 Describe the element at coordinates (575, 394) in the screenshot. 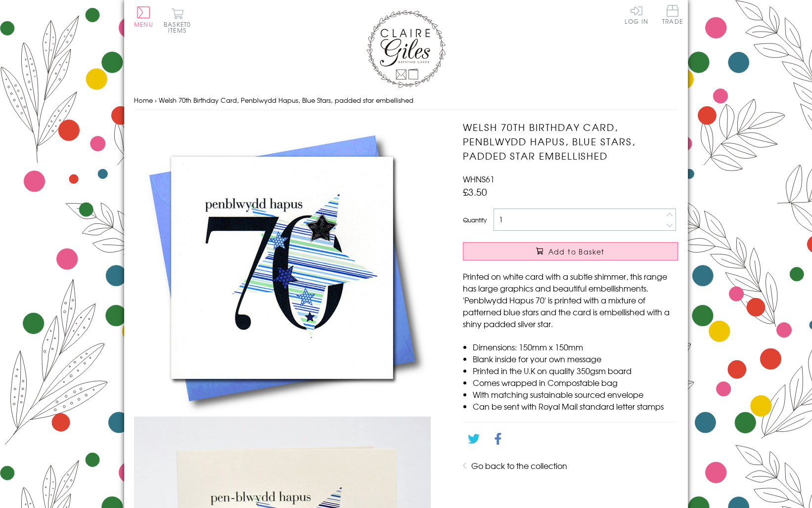

I see `li: With matching sustainable sourced envelope` at that location.